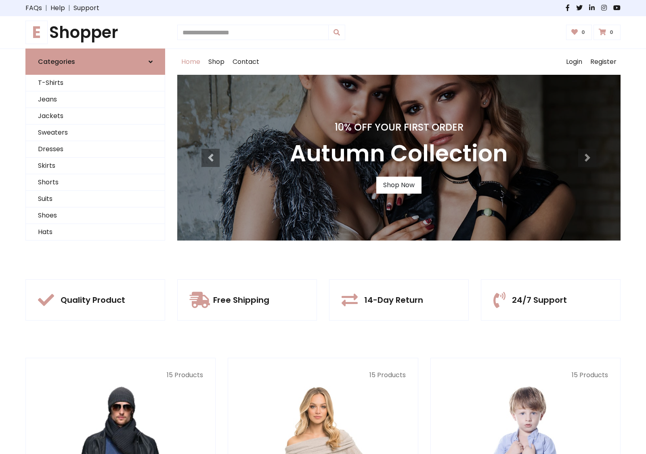  I want to click on h1: Shopper, so click(95, 32).